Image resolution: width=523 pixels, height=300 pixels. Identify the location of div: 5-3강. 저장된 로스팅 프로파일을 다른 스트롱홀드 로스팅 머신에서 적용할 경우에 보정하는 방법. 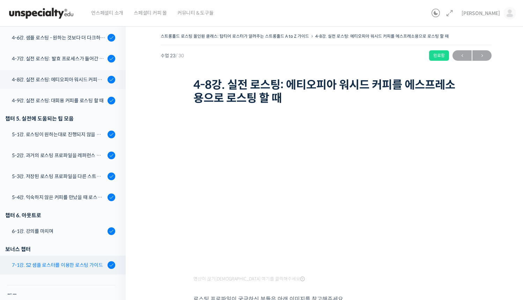
(59, 176).